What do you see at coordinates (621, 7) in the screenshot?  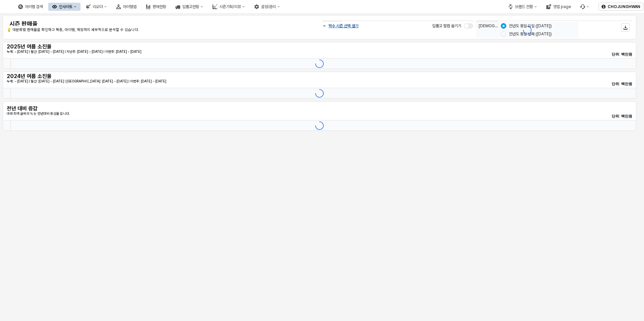 I see `button: CHOJUNGHWAN` at bounding box center [621, 7].